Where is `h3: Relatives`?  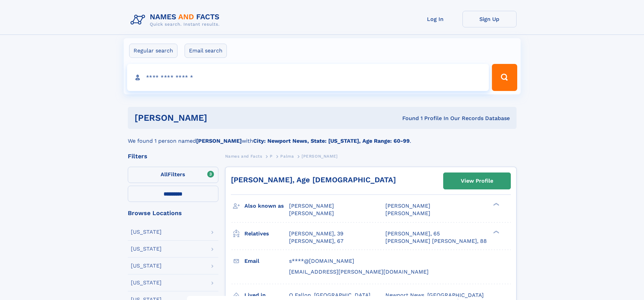
h3: Relatives is located at coordinates (267, 234).